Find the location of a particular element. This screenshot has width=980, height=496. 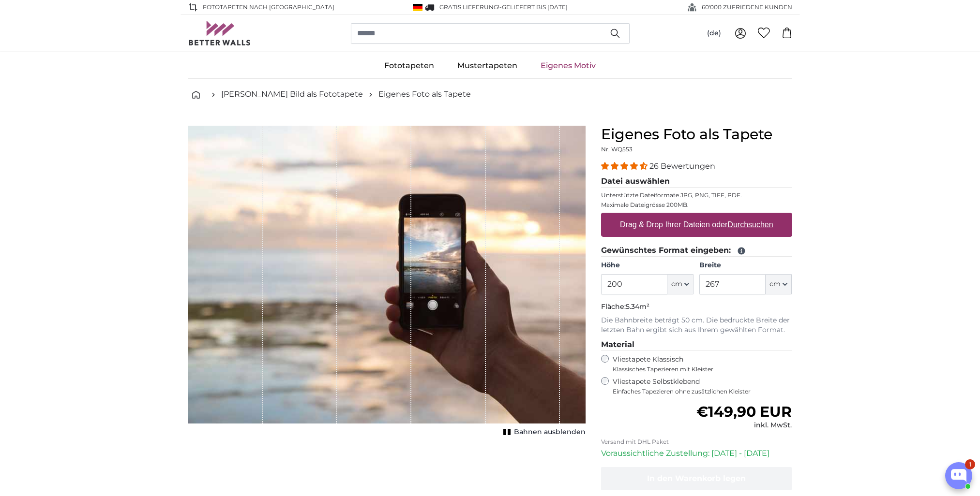

p: Die Bahnbreite beträgt 50 cm. Die bedruckte Breite der letzten Bahn ergibt sich aus Ihrem gewählt... is located at coordinates (696, 326).